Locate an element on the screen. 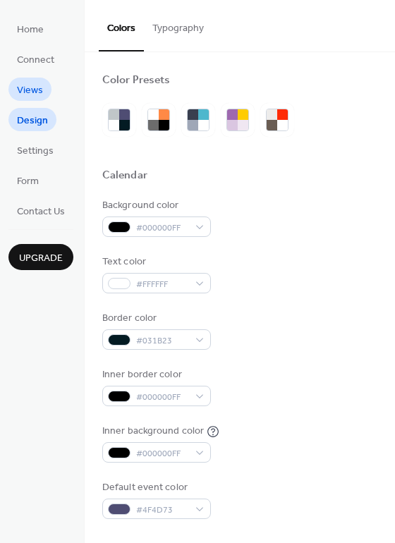 The width and height of the screenshot is (395, 543). div: Inner border color is located at coordinates (155, 374).